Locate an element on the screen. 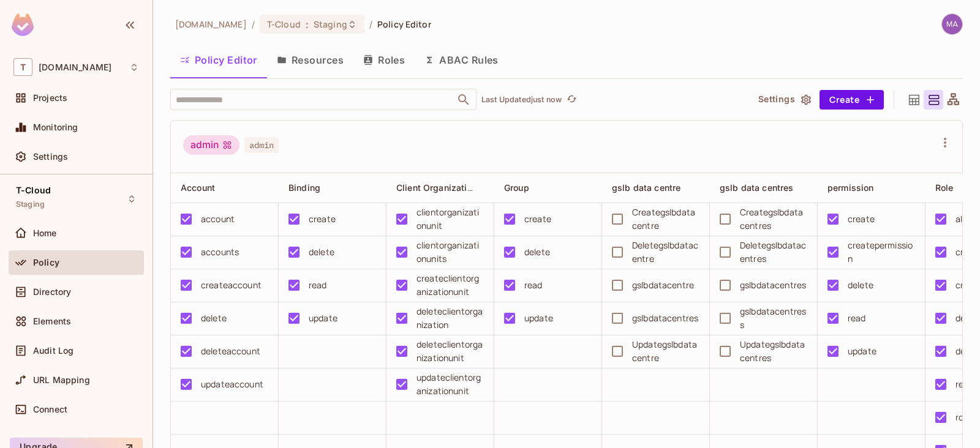 The image size is (980, 448). div: deleteclientorganization is located at coordinates (450, 318).